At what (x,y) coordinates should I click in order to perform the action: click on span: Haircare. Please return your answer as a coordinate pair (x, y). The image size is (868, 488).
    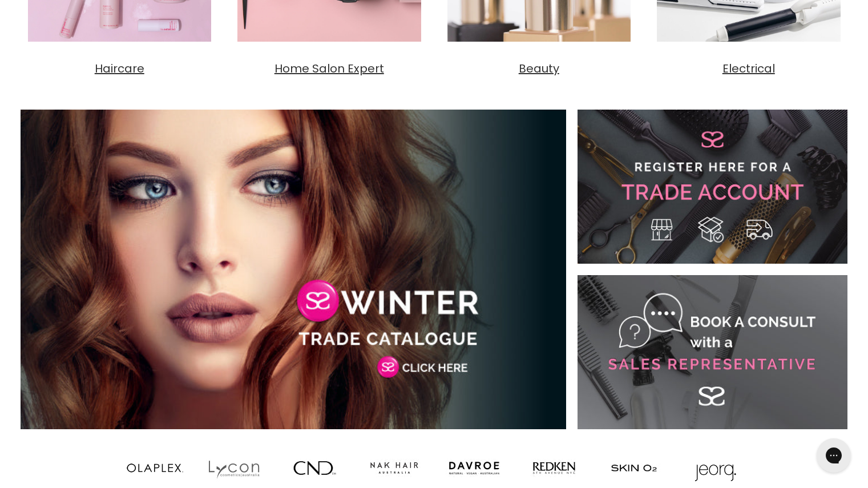
    Looking at the image, I should click on (119, 69).